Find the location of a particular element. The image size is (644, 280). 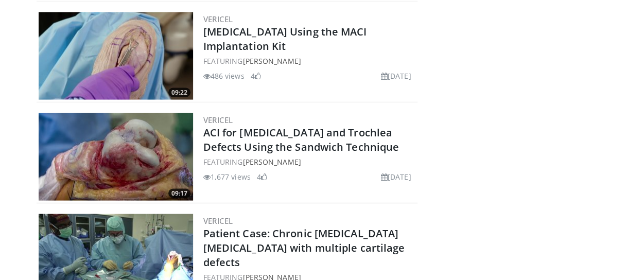

li: 486 views is located at coordinates (224, 76).